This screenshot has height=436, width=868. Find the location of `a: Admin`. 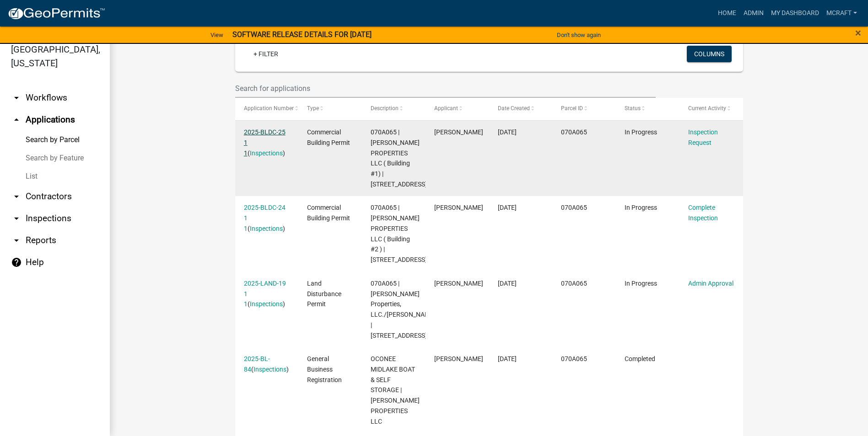

a: Admin is located at coordinates (754, 13).